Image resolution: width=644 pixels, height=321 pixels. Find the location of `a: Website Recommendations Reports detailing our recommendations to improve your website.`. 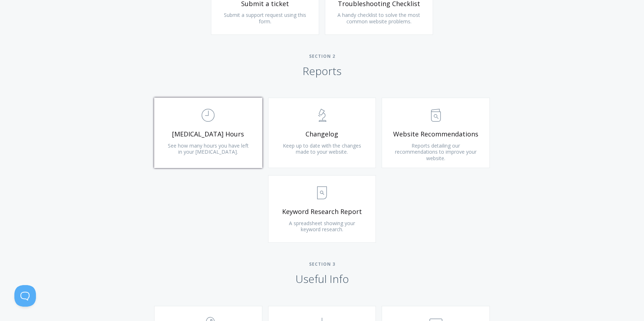

a: Website Recommendations Reports detailing our recommendations to improve your website. is located at coordinates (435, 133).